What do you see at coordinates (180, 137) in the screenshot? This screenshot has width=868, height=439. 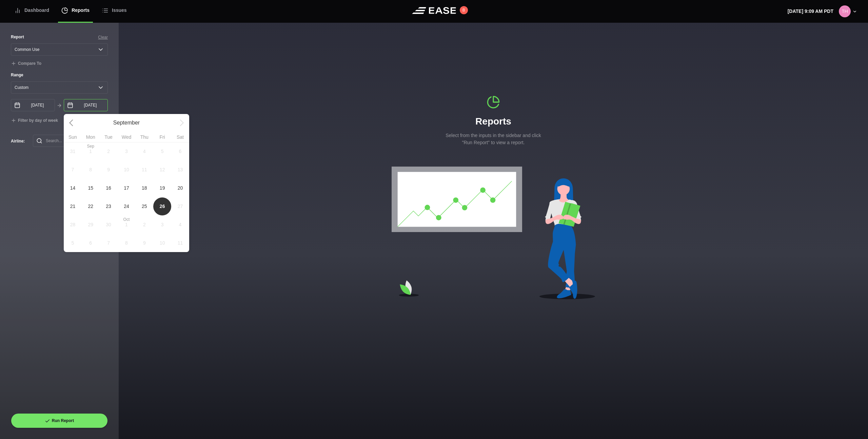 I see `span: Sat` at bounding box center [180, 137].